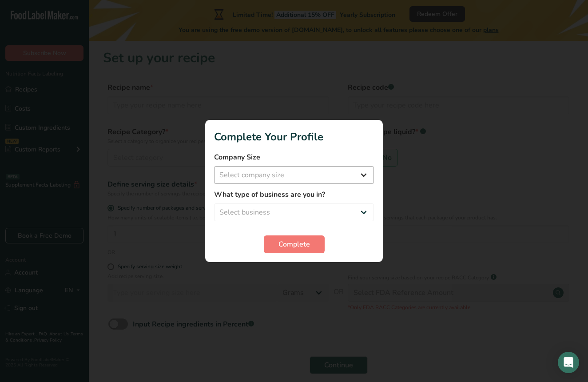 The height and width of the screenshot is (382, 588). Describe the element at coordinates (294, 244) in the screenshot. I see `button: Complete` at that location.